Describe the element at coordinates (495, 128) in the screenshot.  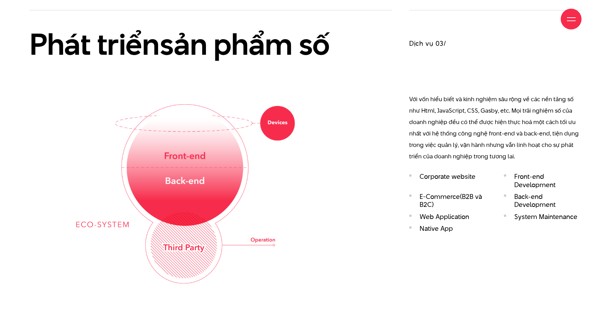
I see `p: Với vốn hiểu biết và kinh nghiệm sâu rộng về các nền tảng số như Html, JavaScript, CSS, Gasby, et...` at that location.